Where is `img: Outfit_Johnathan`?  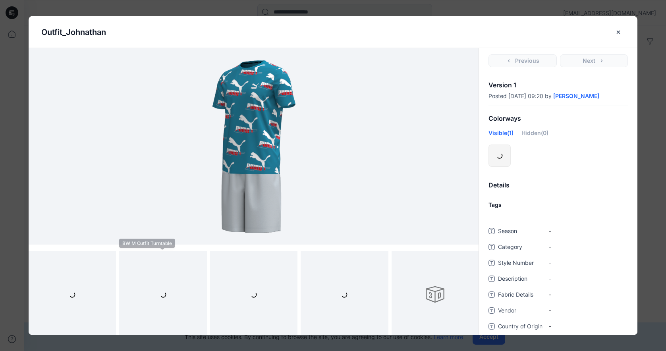 img: Outfit_Johnathan is located at coordinates (254, 146).